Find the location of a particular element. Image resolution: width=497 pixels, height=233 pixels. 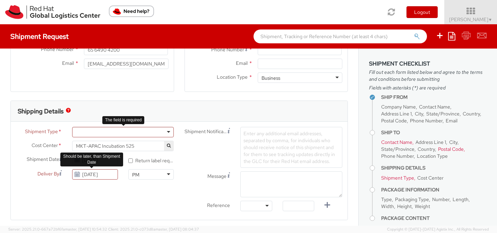

img: rh-logistics-00dfa346123c4ec078e1.svg is located at coordinates (53, 12).